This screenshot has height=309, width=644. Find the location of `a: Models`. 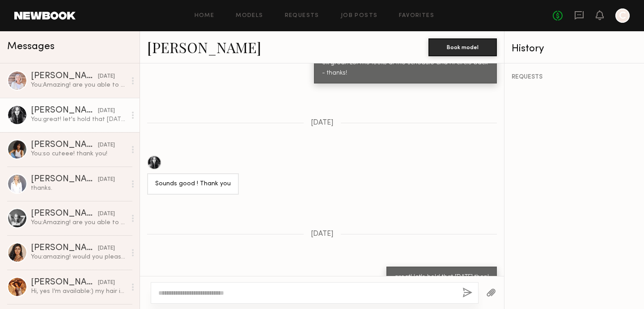

a: Models is located at coordinates (249, 15).